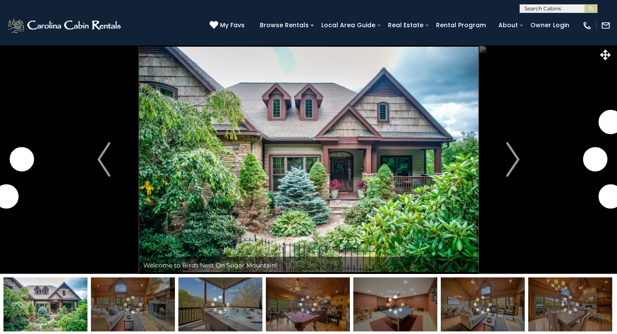 Image resolution: width=617 pixels, height=334 pixels. What do you see at coordinates (508, 25) in the screenshot?
I see `a: About` at bounding box center [508, 25].